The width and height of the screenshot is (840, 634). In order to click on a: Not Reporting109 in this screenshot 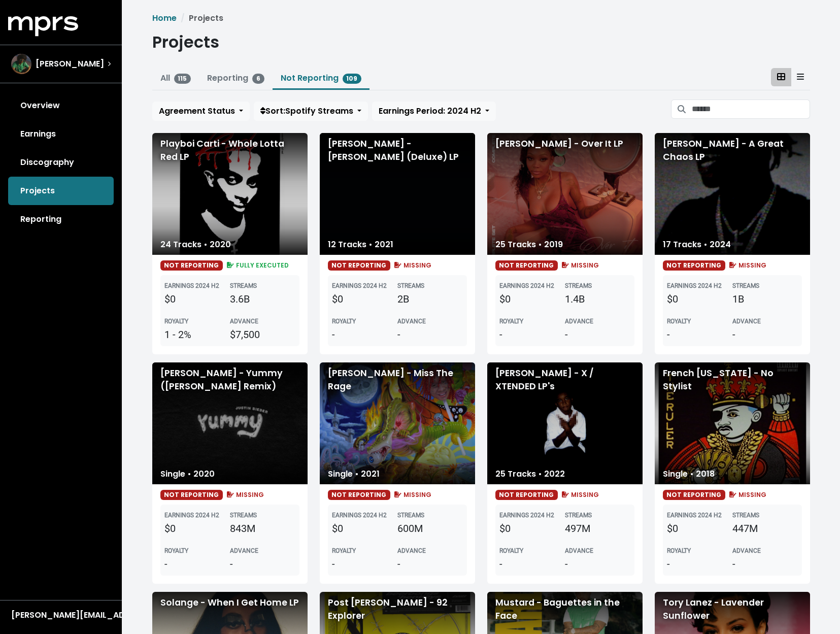, I will do `click(321, 77)`.